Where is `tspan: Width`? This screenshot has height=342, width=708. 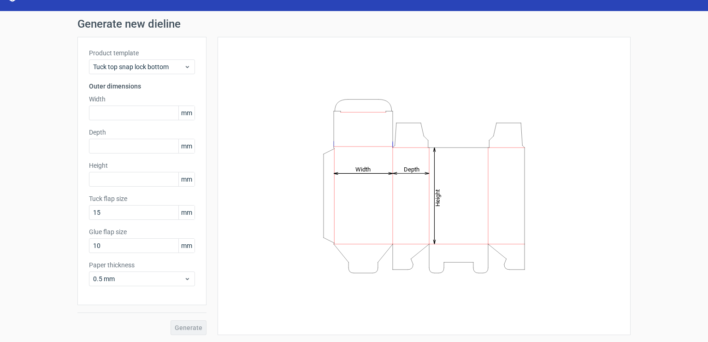 tspan: Width is located at coordinates (363, 169).